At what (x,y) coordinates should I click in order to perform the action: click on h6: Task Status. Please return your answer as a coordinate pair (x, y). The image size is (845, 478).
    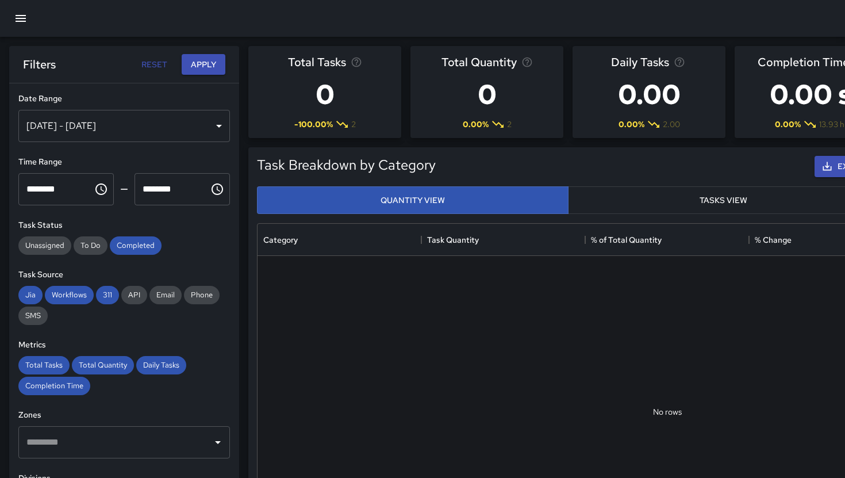
    Looking at the image, I should click on (124, 225).